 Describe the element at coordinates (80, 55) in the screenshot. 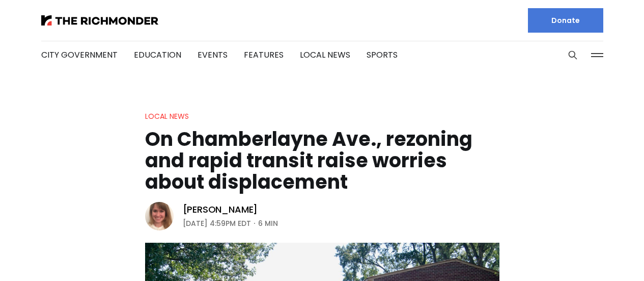

I see `a: City Government` at that location.